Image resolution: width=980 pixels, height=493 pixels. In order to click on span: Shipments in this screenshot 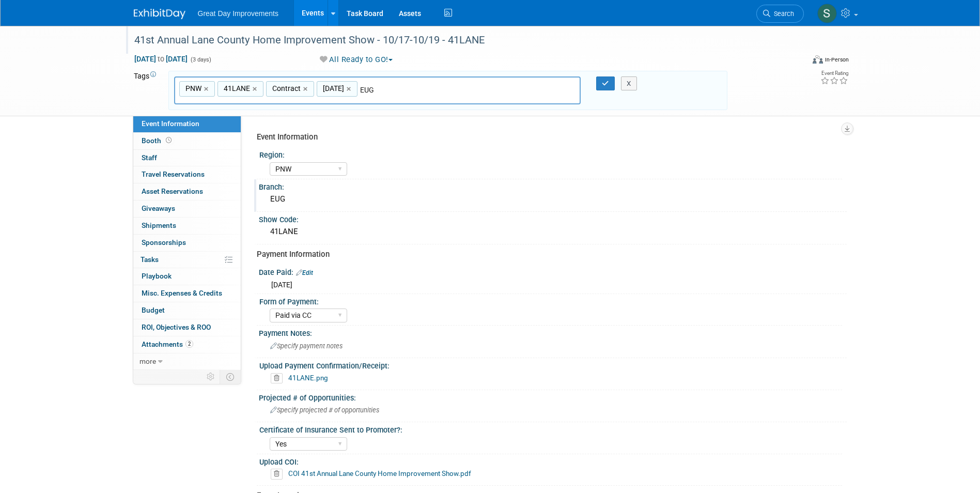, I will do `click(159, 225)`.